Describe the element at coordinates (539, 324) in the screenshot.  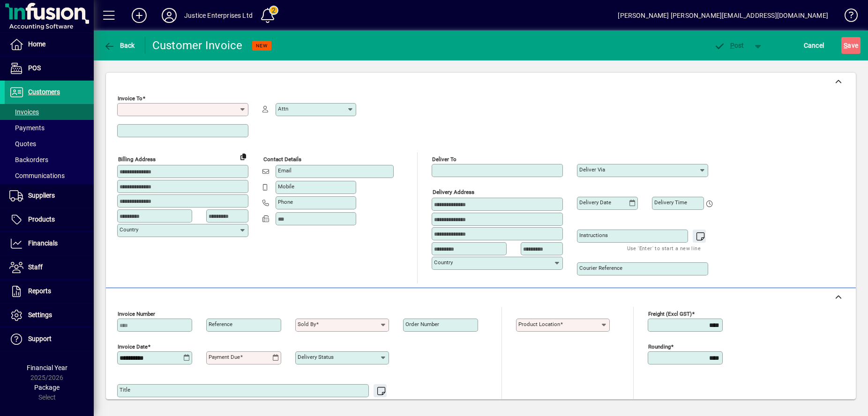
I see `mat-label: Product location` at that location.